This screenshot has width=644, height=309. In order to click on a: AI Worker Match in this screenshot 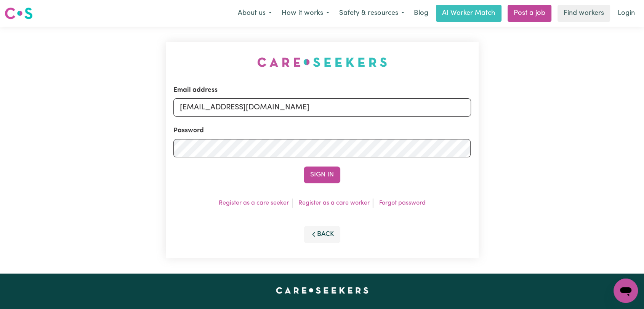, I will do `click(469, 13)`.